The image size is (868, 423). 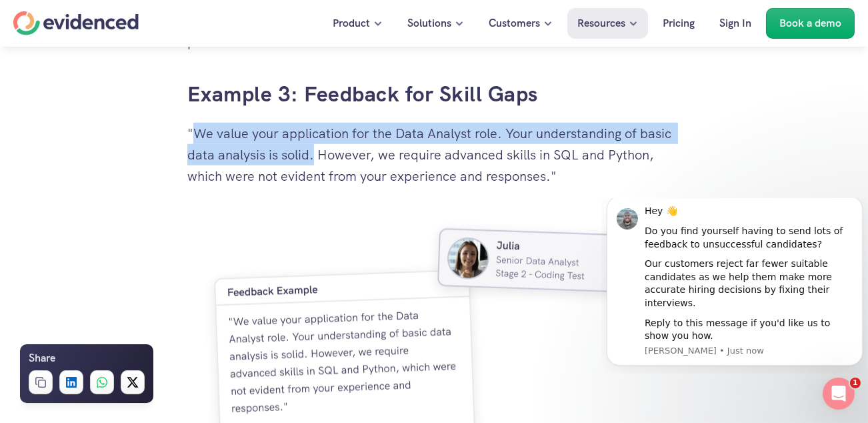 What do you see at coordinates (601, 23) in the screenshot?
I see `p: Resources` at bounding box center [601, 23].